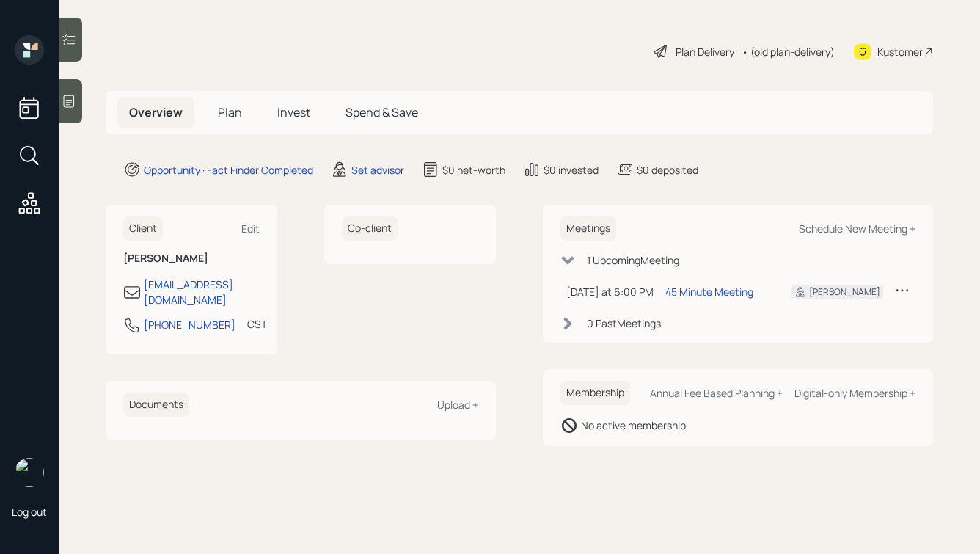 The width and height of the screenshot is (980, 554). Describe the element at coordinates (381, 112) in the screenshot. I see `span: Spend & Save` at that location.